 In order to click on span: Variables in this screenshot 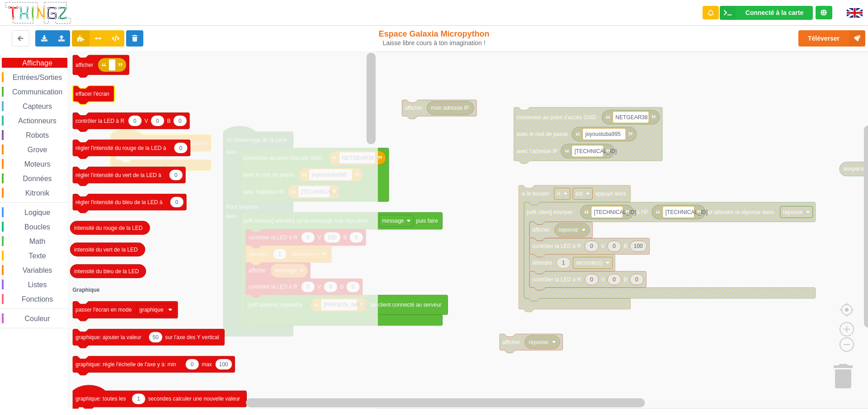, I will do `click(37, 270)`.